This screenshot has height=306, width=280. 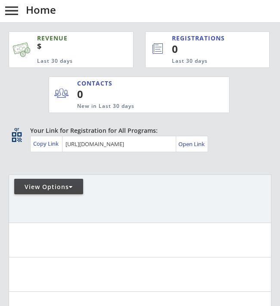 What do you see at coordinates (133, 106) in the screenshot?
I see `div: New in Last 30 days` at bounding box center [133, 106].